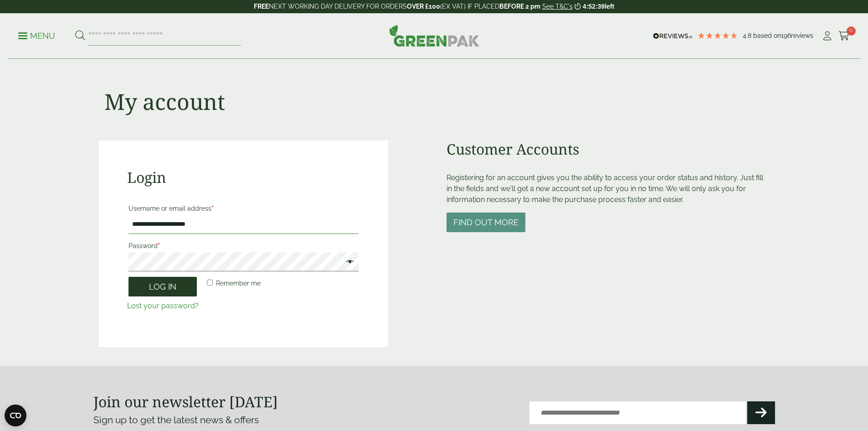 The image size is (868, 431). I want to click on label: Username or email address, so click(244, 208).